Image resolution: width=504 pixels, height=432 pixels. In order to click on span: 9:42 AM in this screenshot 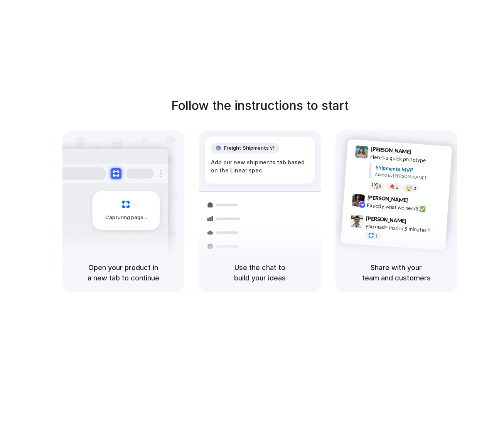, I will do `click(417, 201)`.